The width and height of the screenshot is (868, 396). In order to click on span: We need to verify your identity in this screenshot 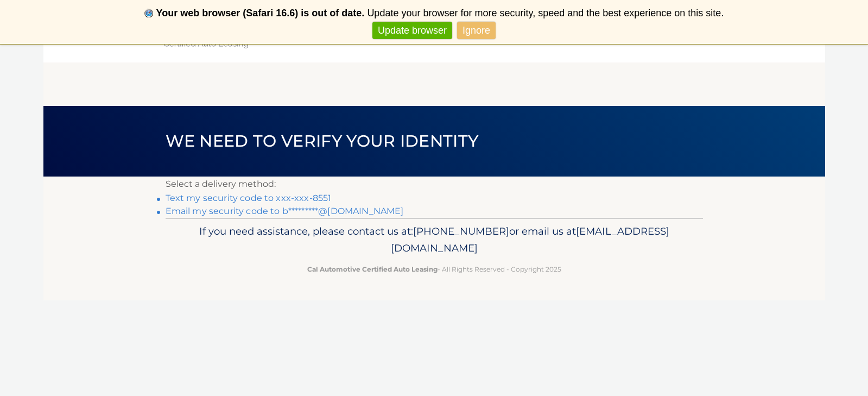, I will do `click(322, 141)`.